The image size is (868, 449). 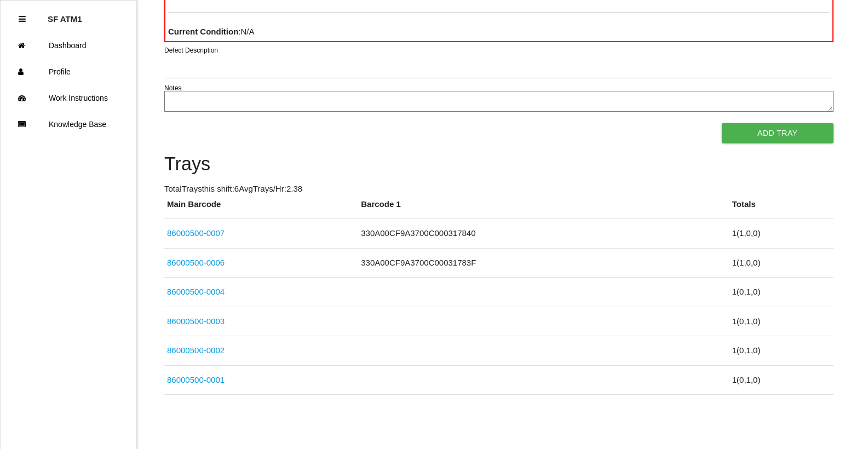 What do you see at coordinates (191, 50) in the screenshot?
I see `label: Defect Description` at bounding box center [191, 50].